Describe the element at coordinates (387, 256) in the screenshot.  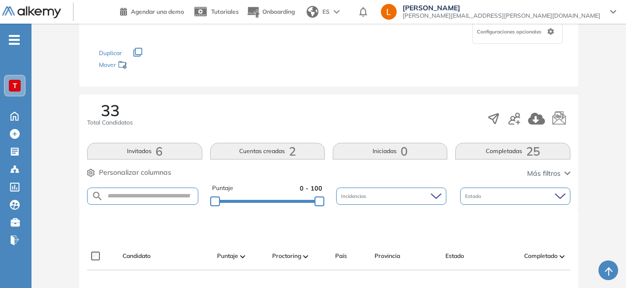
I see `span: Provincia` at that location.